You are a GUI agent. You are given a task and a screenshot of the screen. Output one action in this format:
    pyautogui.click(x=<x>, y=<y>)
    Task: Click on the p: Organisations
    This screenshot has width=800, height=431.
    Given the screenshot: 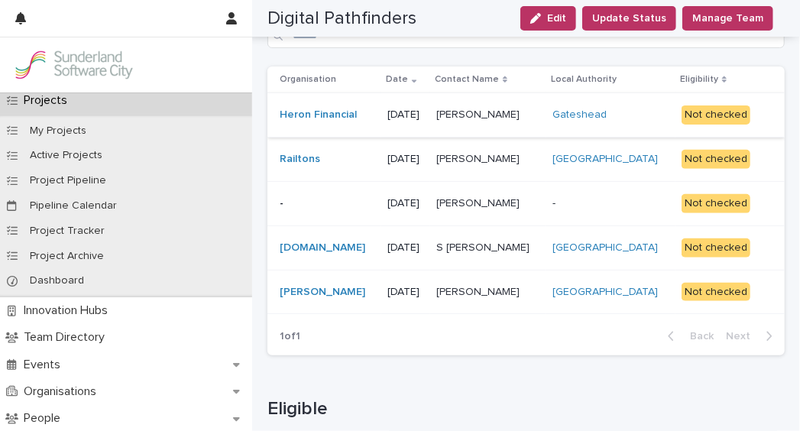 What is the action you would take?
    pyautogui.click(x=63, y=391)
    